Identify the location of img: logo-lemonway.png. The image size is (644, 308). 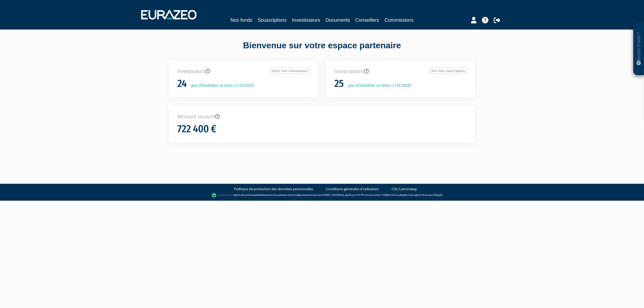
(222, 195).